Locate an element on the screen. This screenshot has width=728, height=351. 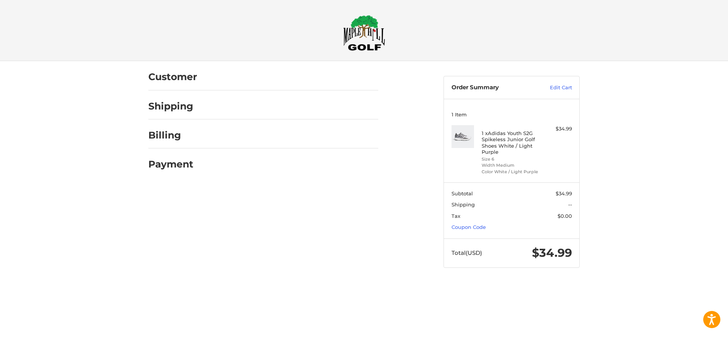
a: Edit Cart is located at coordinates (553, 88).